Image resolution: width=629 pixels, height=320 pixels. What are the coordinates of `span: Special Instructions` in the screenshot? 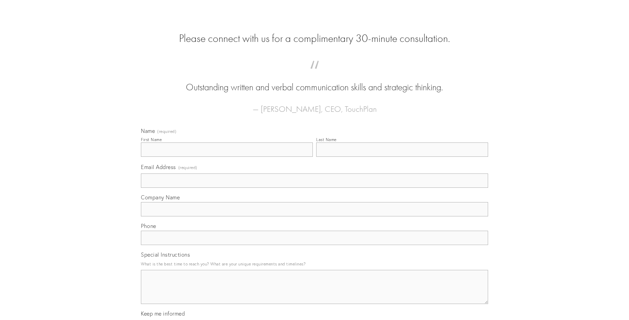 It's located at (165, 254).